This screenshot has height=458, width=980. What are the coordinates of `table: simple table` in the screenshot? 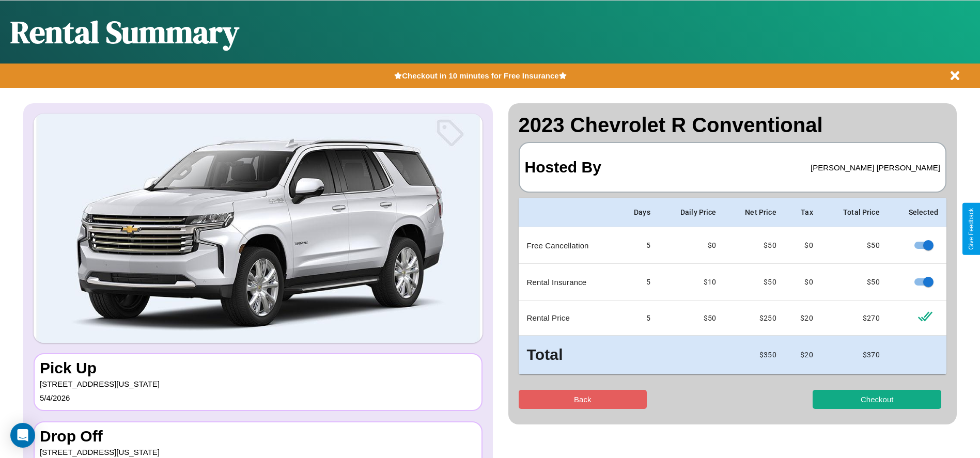 It's located at (733, 286).